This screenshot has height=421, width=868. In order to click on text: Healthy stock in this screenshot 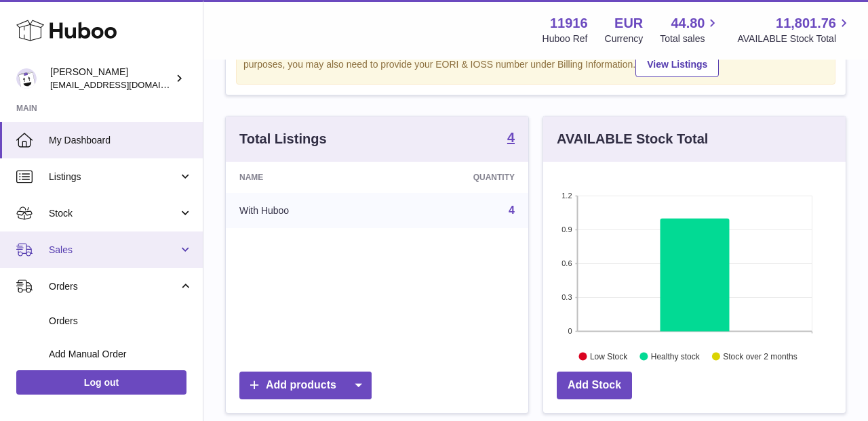, I will do `click(675, 356)`.